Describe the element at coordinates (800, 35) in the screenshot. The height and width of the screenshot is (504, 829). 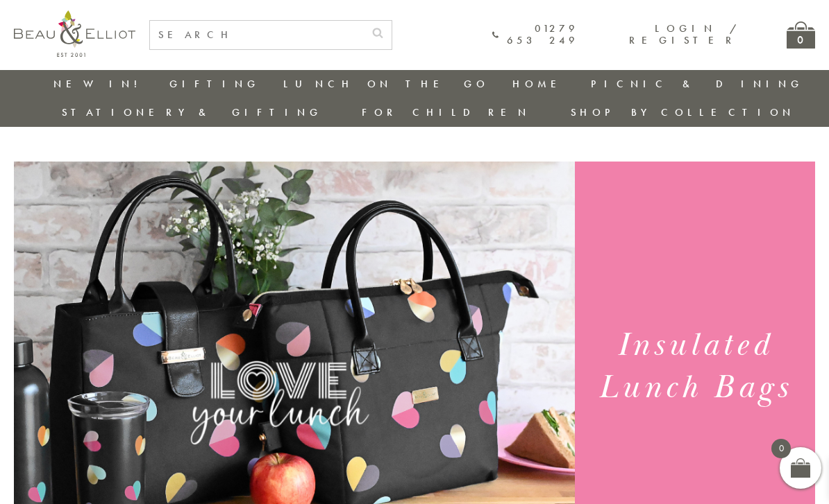
I see `a: 0` at that location.